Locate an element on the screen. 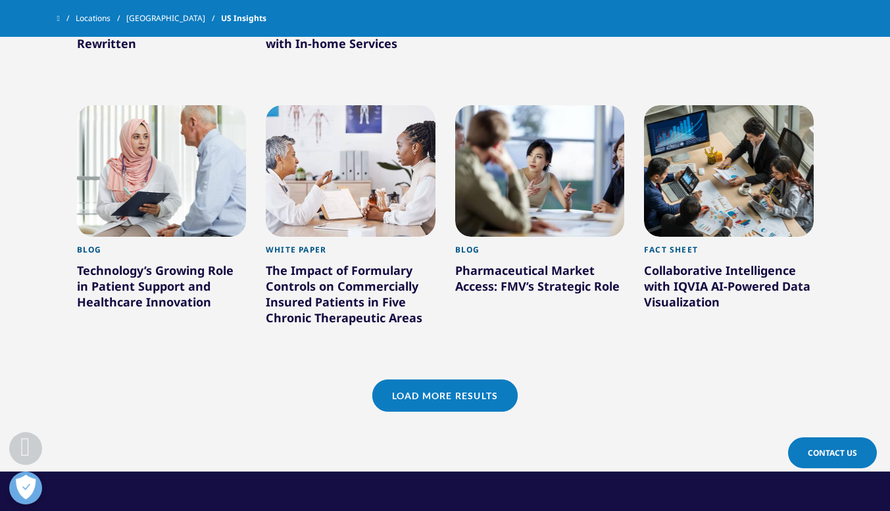 The image size is (890, 511). div: Technology’s Growing Role in Patient Support and Healthcare Innovation is located at coordinates (162, 289).